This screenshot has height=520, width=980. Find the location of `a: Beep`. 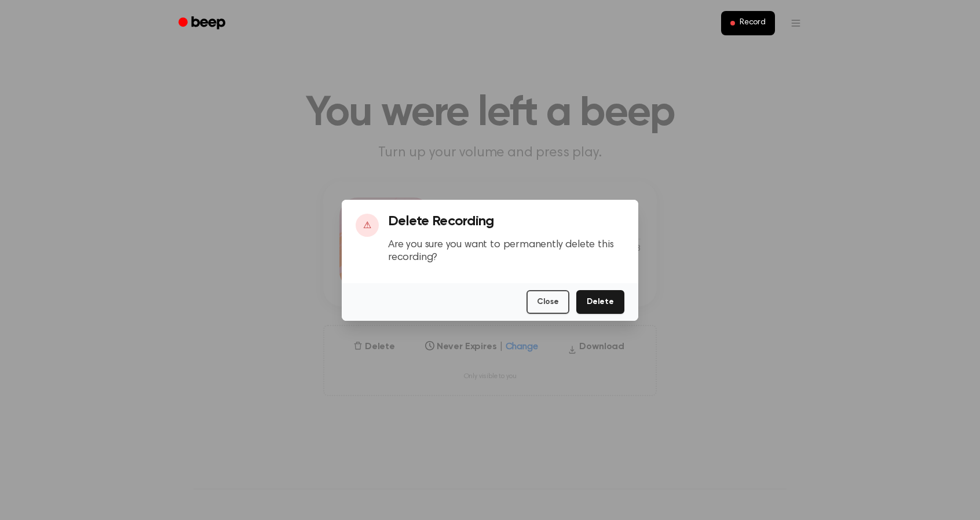

a: Beep is located at coordinates (203, 23).